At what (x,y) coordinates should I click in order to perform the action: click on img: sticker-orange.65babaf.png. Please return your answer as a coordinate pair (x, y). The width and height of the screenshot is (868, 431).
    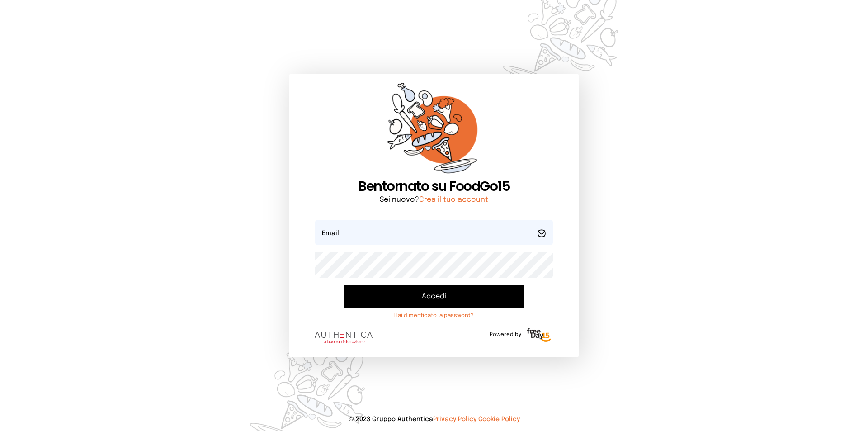
    Looking at the image, I should click on (434, 130).